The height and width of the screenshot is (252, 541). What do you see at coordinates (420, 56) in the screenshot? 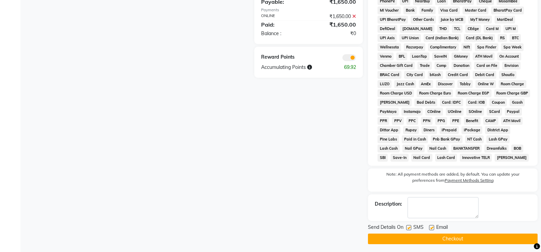
I see `span: LoanTap` at bounding box center [420, 56].